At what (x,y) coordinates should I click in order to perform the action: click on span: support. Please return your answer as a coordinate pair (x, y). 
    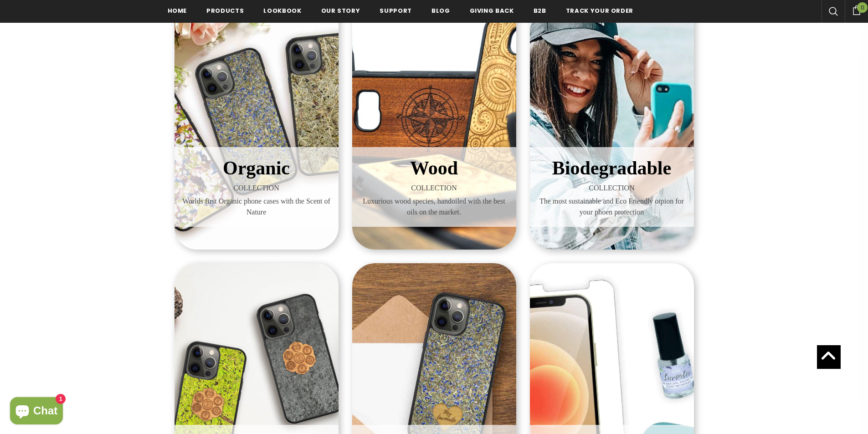
    Looking at the image, I should click on (396, 11).